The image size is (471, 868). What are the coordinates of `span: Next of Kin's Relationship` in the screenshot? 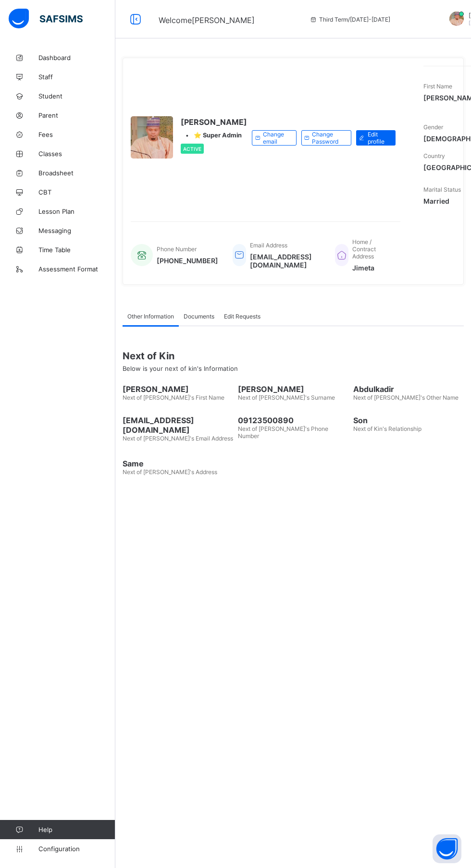 It's located at (387, 429).